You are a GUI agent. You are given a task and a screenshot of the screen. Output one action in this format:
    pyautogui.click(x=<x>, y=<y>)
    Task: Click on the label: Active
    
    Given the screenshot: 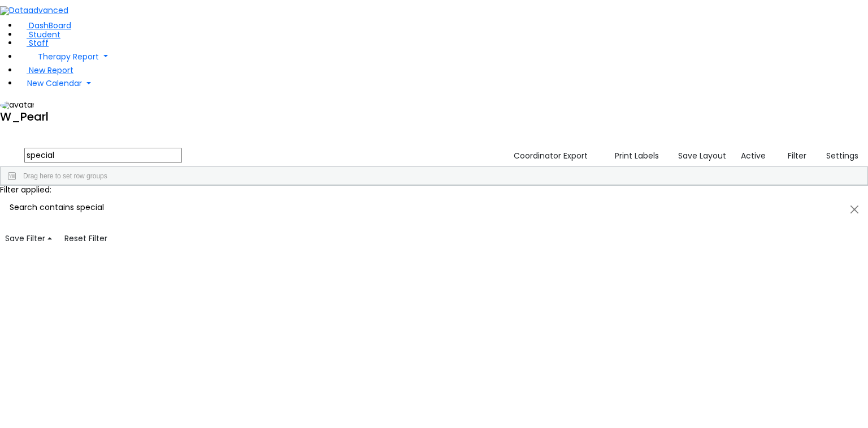 What is the action you would take?
    pyautogui.click(x=754, y=155)
    